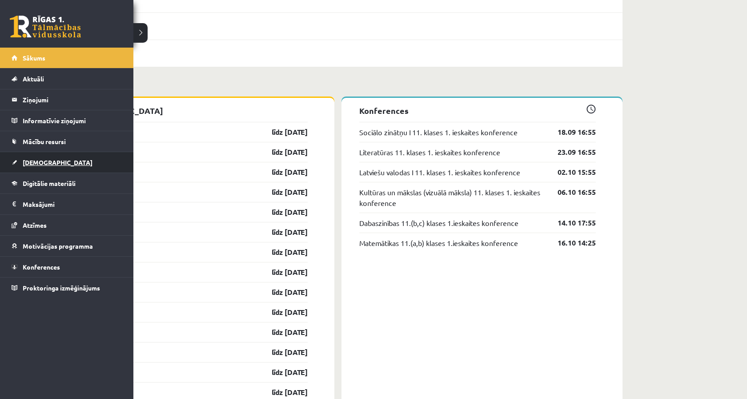  Describe the element at coordinates (41, 267) in the screenshot. I see `span: Konferences` at that location.